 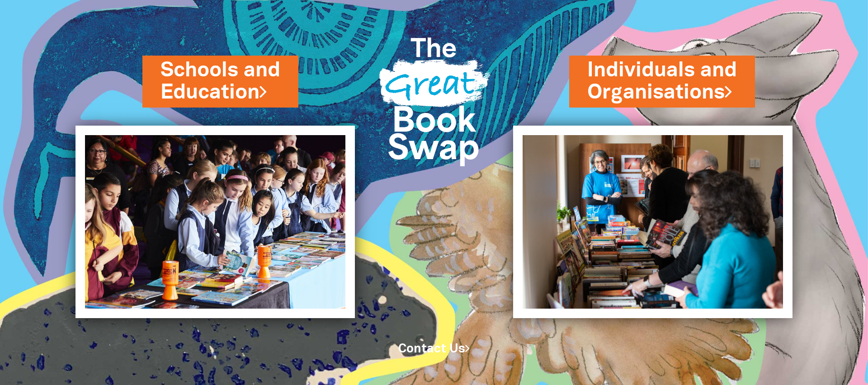 What do you see at coordinates (434, 97) in the screenshot?
I see `img: Great Bookswap logo` at bounding box center [434, 97].